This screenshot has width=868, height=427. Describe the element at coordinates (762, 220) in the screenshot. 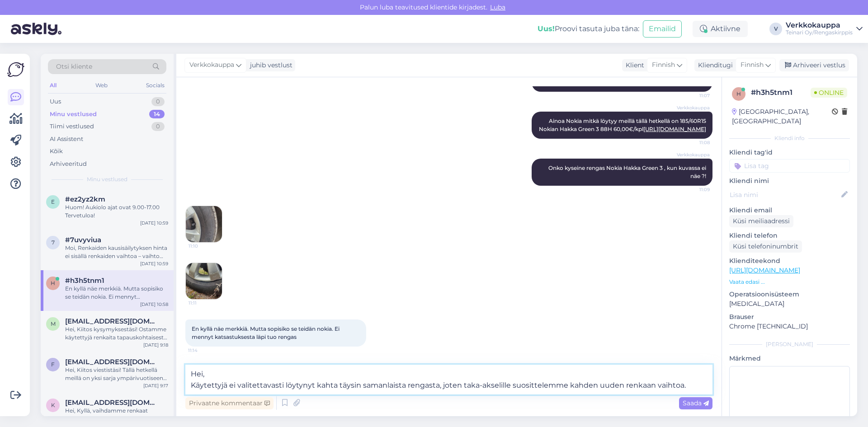

I see `div: Küsi meiliaadressi` at that location.